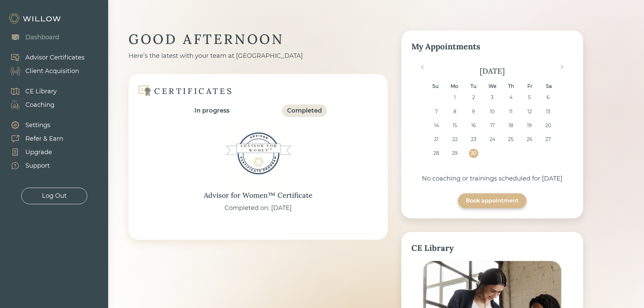 Image resolution: width=644 pixels, height=308 pixels. Describe the element at coordinates (474, 86) in the screenshot. I see `div: Tu` at that location.